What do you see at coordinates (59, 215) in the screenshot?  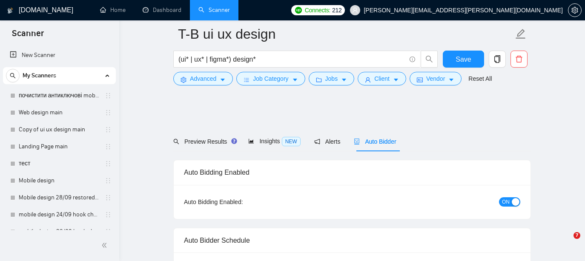 I see `a: mobile design 24/09 hook changed` at bounding box center [59, 215].